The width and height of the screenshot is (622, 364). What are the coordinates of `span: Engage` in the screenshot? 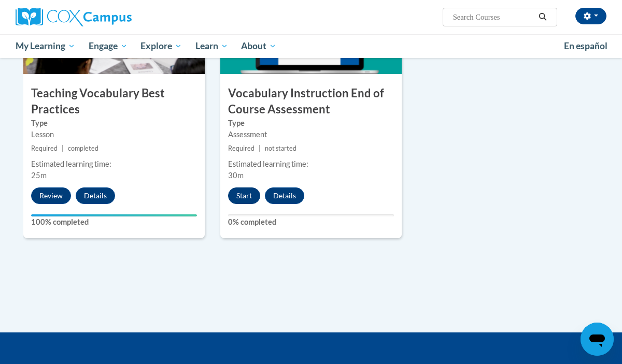 It's located at (108, 46).